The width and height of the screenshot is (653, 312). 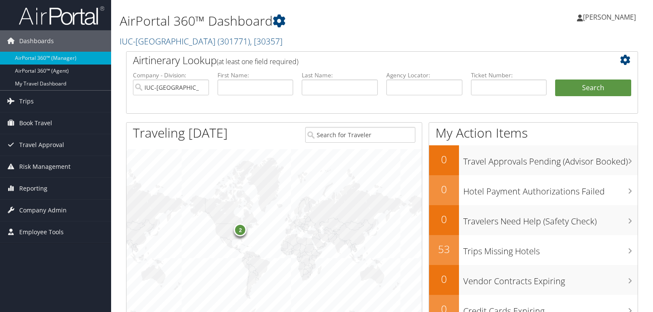 I want to click on h2: 53, so click(x=444, y=249).